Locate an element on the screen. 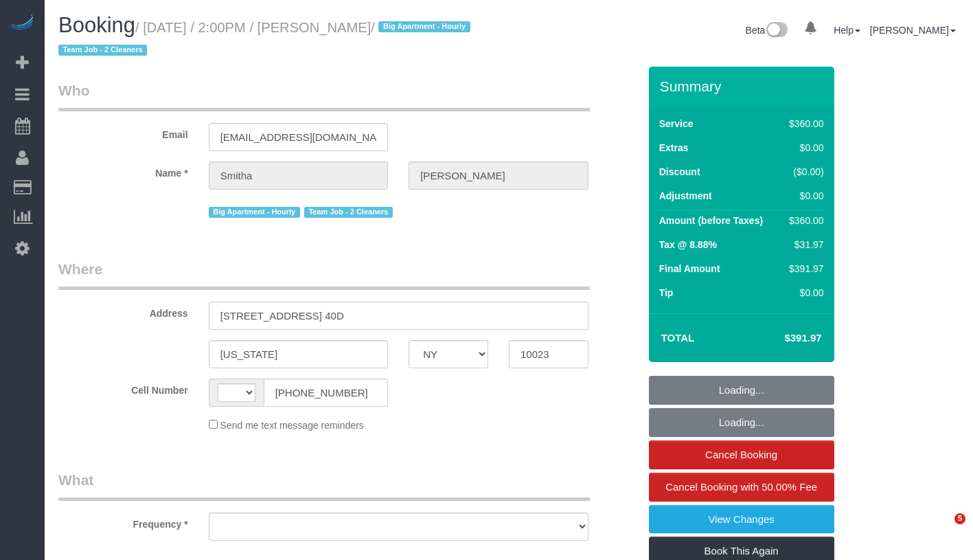  div: $391.97 is located at coordinates (804, 269).